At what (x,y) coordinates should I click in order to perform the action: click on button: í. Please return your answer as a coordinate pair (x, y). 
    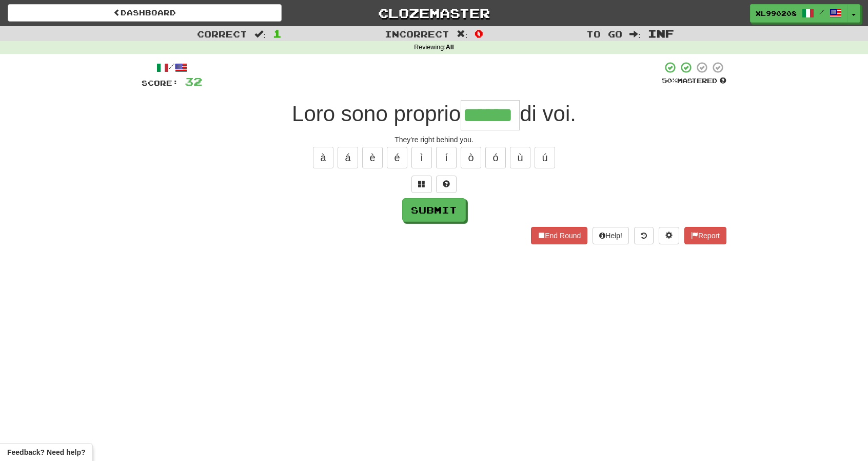
    Looking at the image, I should click on (446, 157).